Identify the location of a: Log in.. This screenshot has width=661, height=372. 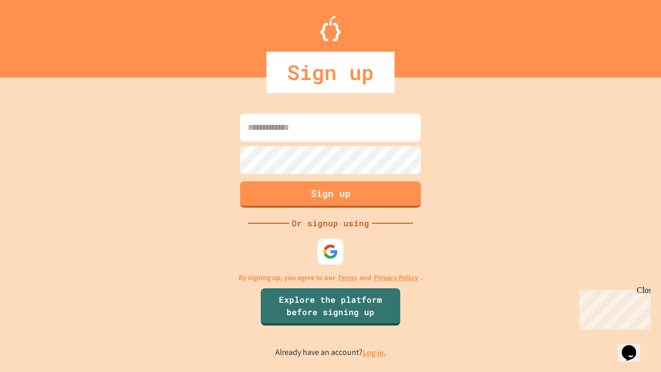
(374, 352).